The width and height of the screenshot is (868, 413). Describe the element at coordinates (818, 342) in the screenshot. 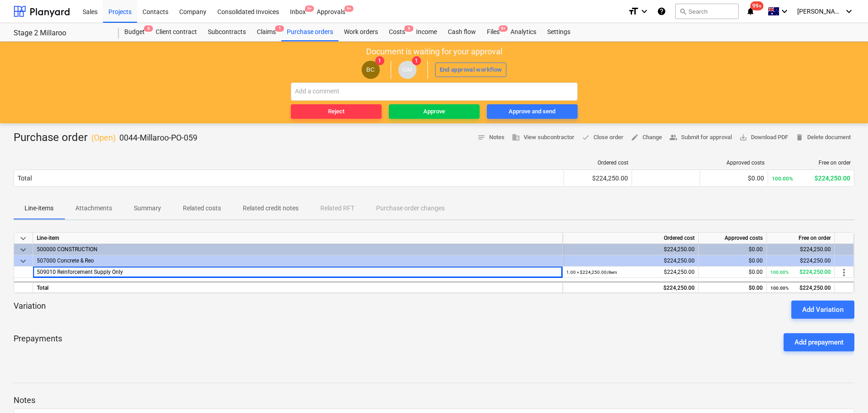

I see `button: Add prepayment` at that location.